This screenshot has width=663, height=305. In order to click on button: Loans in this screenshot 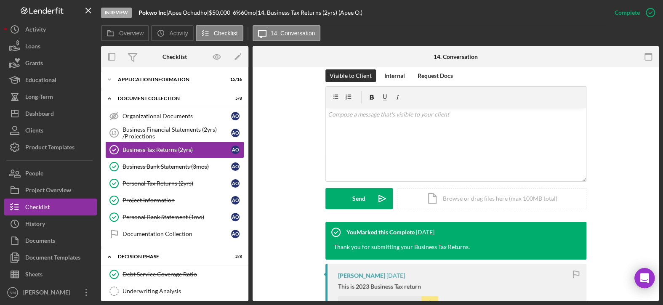, I will do `click(51, 46)`.